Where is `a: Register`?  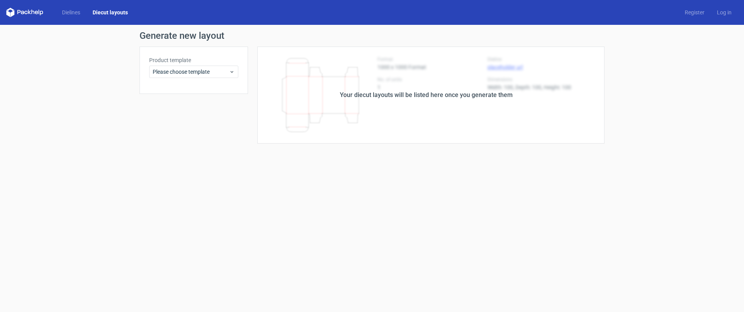 a: Register is located at coordinates (694, 12).